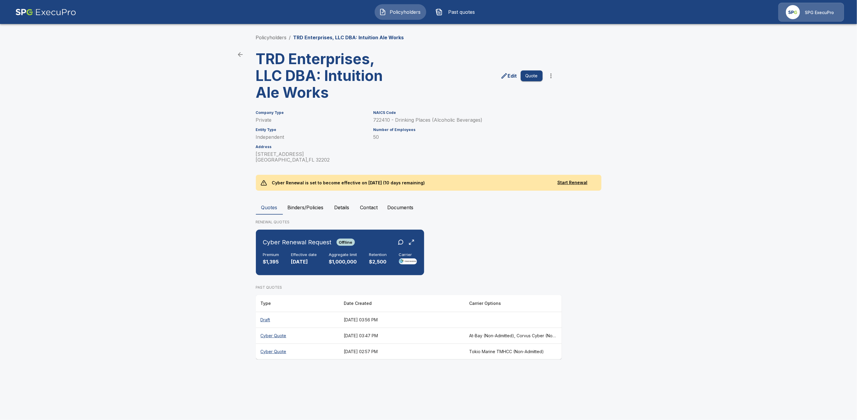 This screenshot has width=857, height=420. Describe the element at coordinates (297, 242) in the screenshot. I see `h6: Cyber Renewal Request` at that location.